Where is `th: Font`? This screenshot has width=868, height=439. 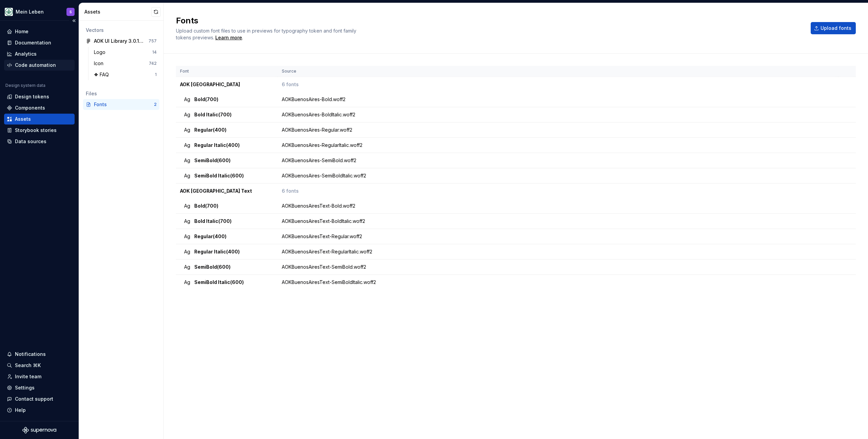 th: Font is located at coordinates (227, 71).